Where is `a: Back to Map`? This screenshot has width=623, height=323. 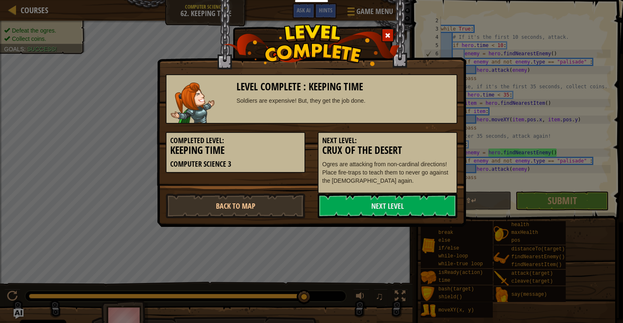
a: Back to Map is located at coordinates (235, 206).